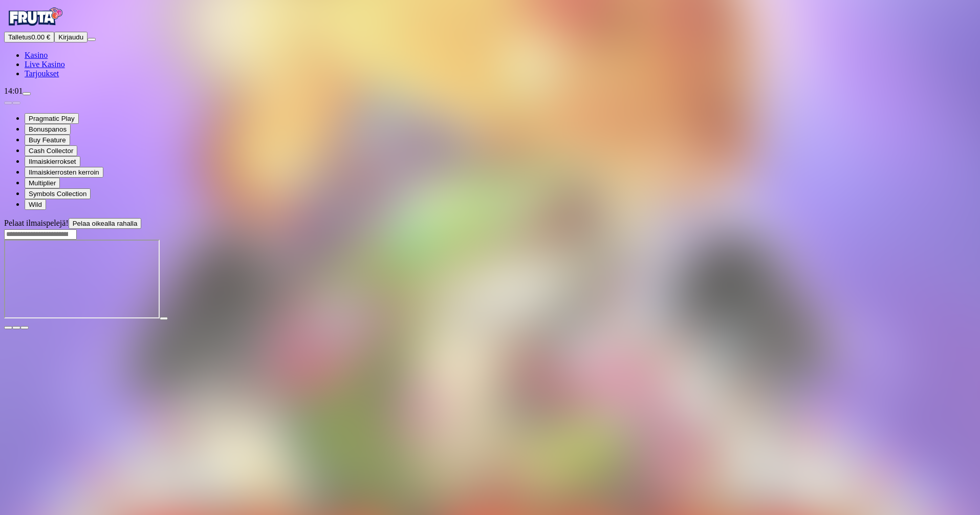 The width and height of the screenshot is (980, 515). What do you see at coordinates (490, 223) in the screenshot?
I see `div: Pelaat ilmaispelejä!` at bounding box center [490, 223].